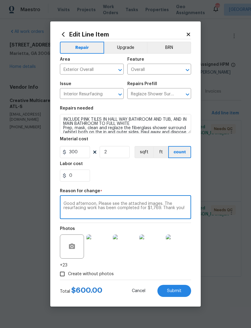  What do you see at coordinates (123, 34) in the screenshot?
I see `h2: Edit Line Item` at bounding box center [123, 34].